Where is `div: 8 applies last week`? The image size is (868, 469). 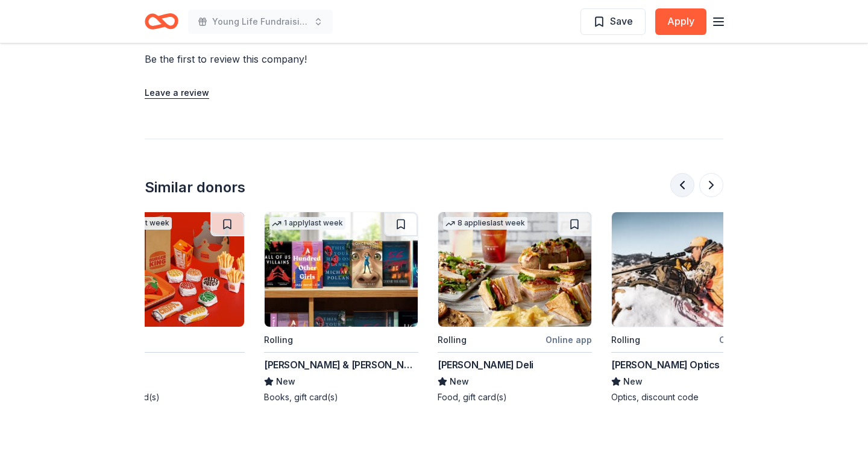
div: 8 applies last week is located at coordinates (485, 223).